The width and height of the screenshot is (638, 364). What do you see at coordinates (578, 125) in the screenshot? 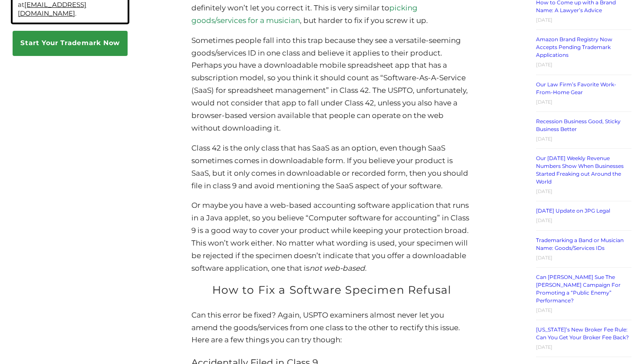
I see `a: Recession Business Good, Sticky Business Better` at bounding box center [578, 125].